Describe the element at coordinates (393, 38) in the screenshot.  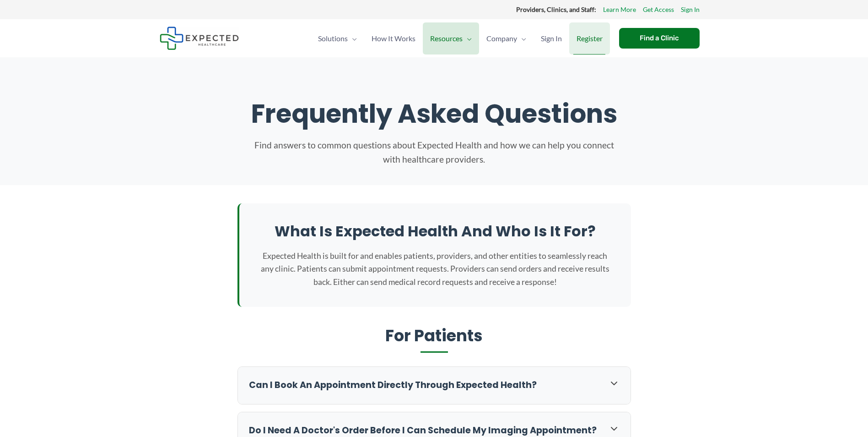
I see `a: How It Works` at that location.